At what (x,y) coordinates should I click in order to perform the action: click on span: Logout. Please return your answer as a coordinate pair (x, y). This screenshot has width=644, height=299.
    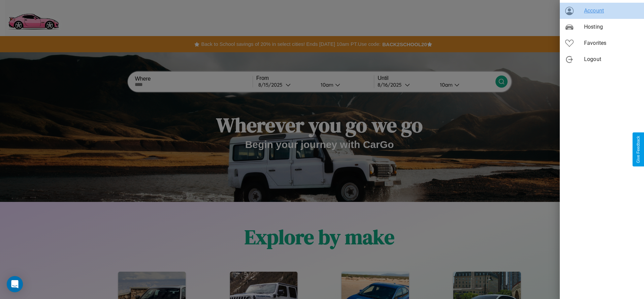
    Looking at the image, I should click on (611, 59).